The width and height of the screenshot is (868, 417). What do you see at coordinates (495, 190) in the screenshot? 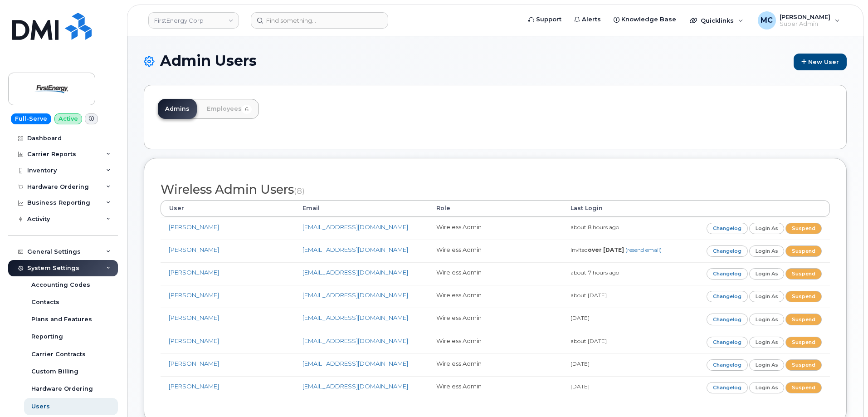
I see `h2: Wireless Admin Users` at bounding box center [495, 190].